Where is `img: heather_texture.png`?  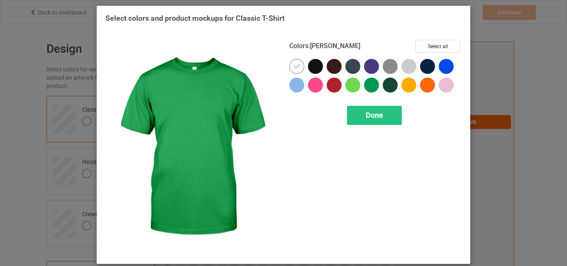 img: heather_texture.png is located at coordinates (390, 66).